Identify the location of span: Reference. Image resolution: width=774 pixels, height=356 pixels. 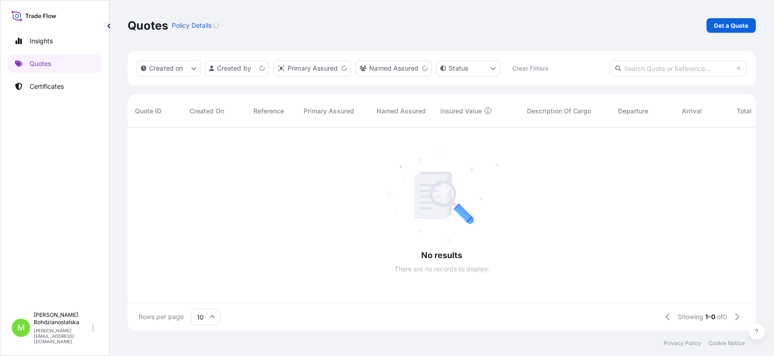
(268, 111).